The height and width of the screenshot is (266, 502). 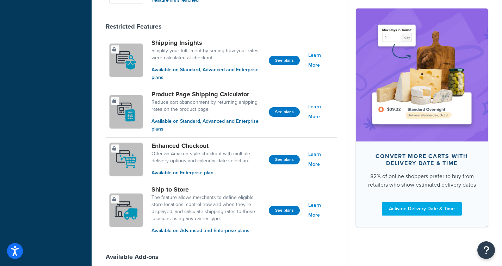 What do you see at coordinates (207, 94) in the screenshot?
I see `a: Product Page Shipping Calculator` at bounding box center [207, 94].